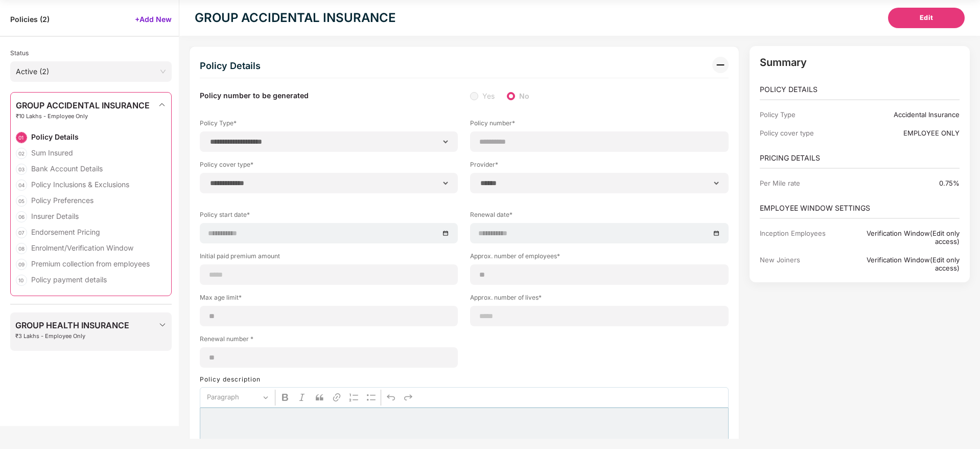  Describe the element at coordinates (801, 183) in the screenshot. I see `div: Per Mile rate` at that location.